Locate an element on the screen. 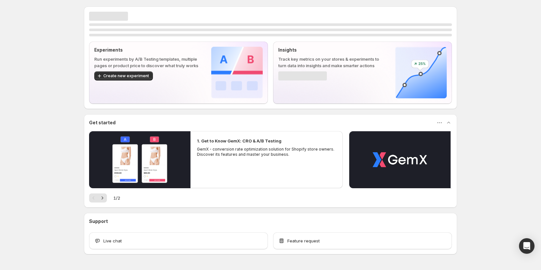 The image size is (541, 270). span: Live chat is located at coordinates (112, 240).